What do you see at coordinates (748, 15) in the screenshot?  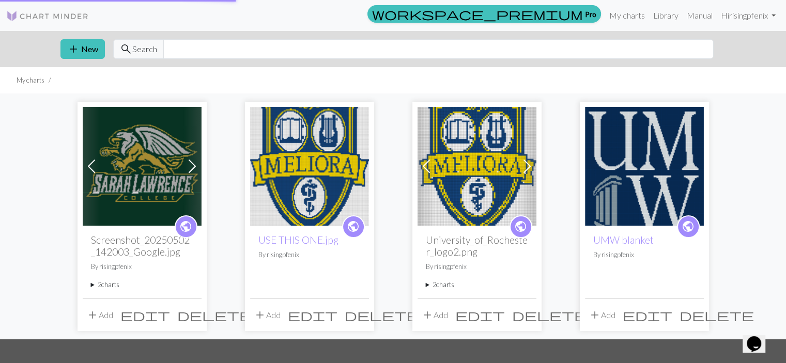 I see `a: Hirisingpfenix` at bounding box center [748, 15].